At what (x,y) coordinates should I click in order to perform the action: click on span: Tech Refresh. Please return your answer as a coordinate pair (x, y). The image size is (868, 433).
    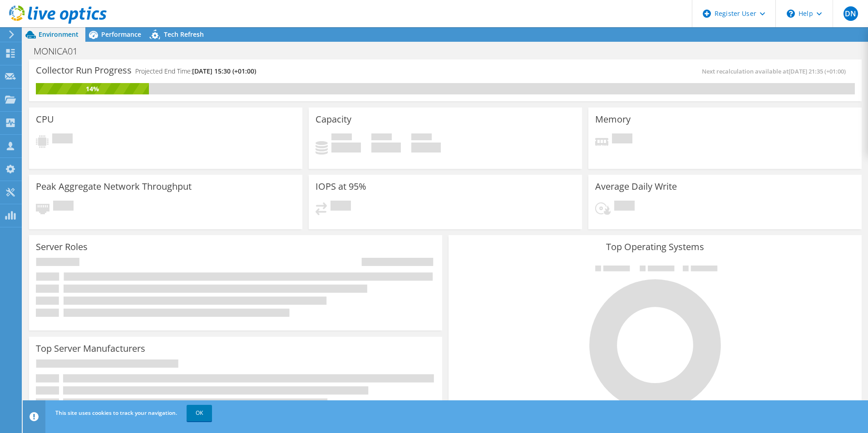
    Looking at the image, I should click on (184, 34).